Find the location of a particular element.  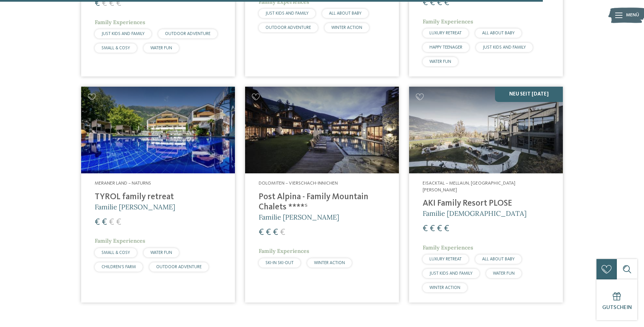

span: CHILDREN’S FARM is located at coordinates (118, 267).